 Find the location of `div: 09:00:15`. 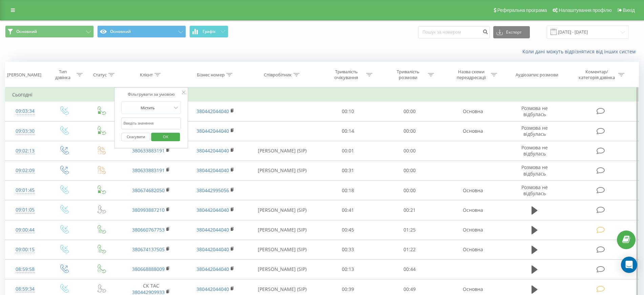

div: 09:00:15 is located at coordinates (25, 249).